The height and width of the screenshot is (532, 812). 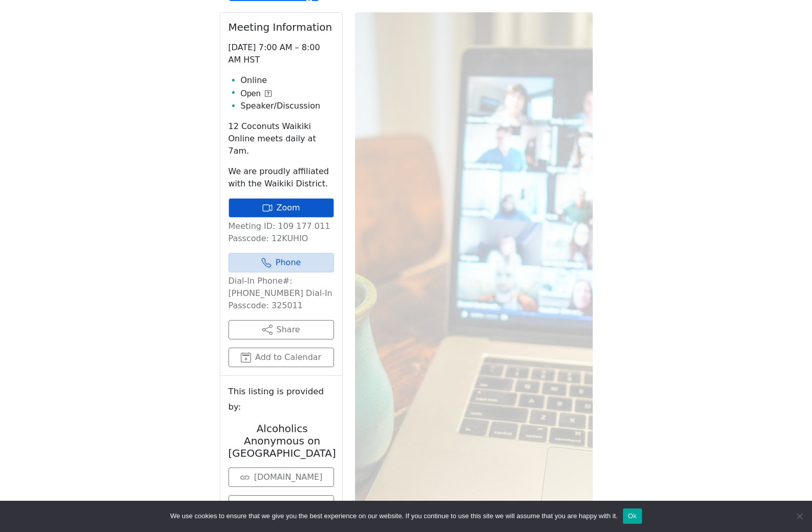 I want to click on a: Zoom, so click(x=281, y=208).